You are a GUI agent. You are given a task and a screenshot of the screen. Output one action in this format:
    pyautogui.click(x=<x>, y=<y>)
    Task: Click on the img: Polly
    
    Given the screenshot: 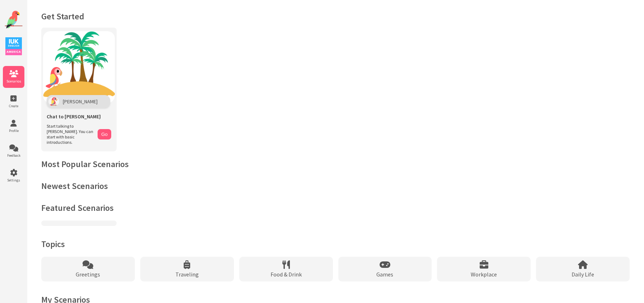 What is the action you would take?
    pyautogui.click(x=54, y=102)
    